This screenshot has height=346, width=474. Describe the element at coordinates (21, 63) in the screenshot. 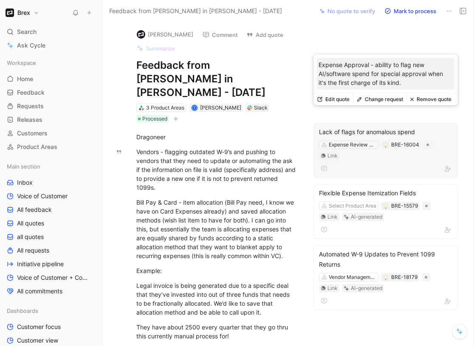

I see `span: Workspace` at that location.